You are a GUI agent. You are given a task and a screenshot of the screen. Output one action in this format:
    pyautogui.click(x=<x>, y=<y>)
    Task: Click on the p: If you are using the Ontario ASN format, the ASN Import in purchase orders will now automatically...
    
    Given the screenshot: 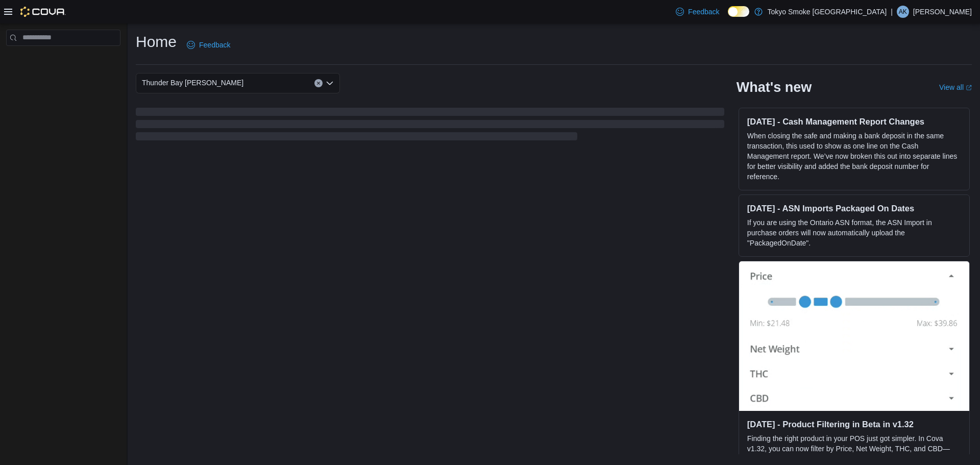 What is the action you would take?
    pyautogui.click(x=854, y=233)
    